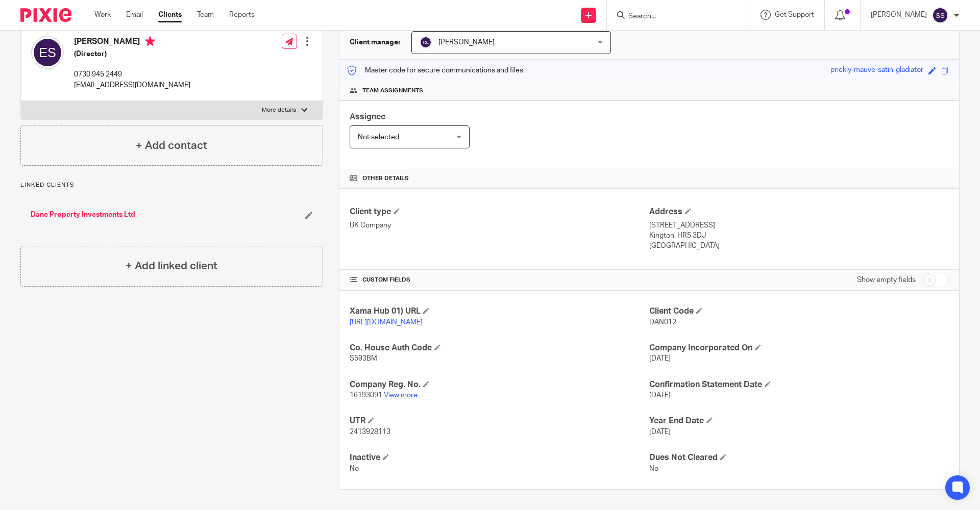 This screenshot has height=510, width=980. What do you see at coordinates (205, 15) in the screenshot?
I see `a: Team` at bounding box center [205, 15].